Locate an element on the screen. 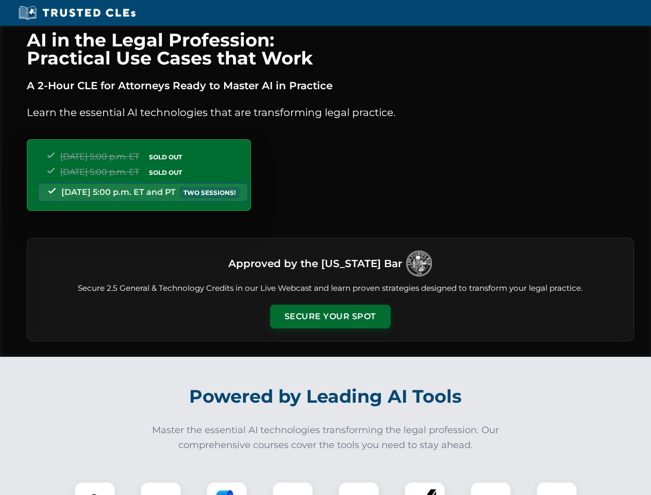 The height and width of the screenshot is (495, 651). h1: AI in the Legal Profession: Practical Use Cases that Work is located at coordinates (330, 49).